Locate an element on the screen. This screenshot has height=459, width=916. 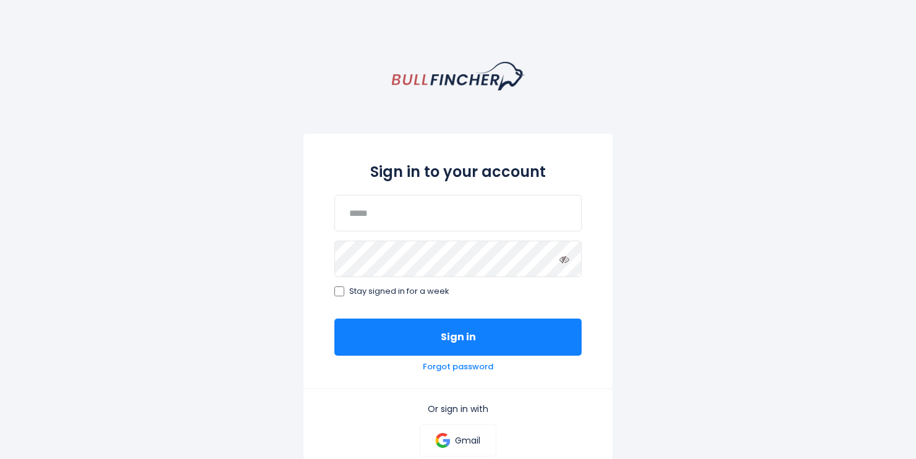
button: Sign in is located at coordinates (458, 337).